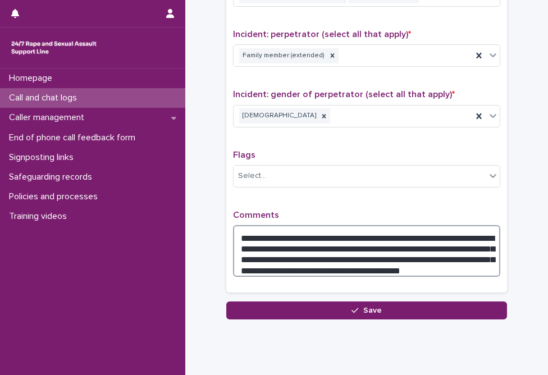 This screenshot has height=375, width=548. I want to click on button: Save, so click(366, 310).